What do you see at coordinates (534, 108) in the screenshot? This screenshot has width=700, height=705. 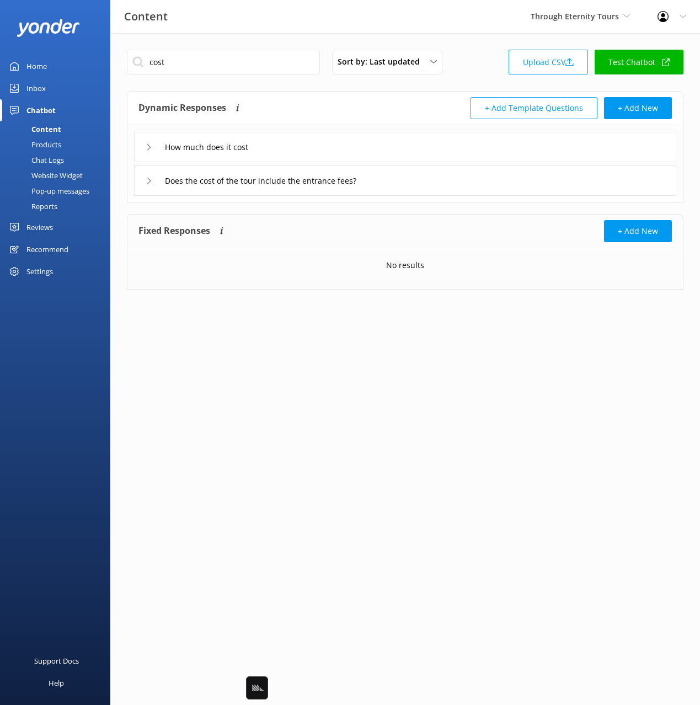 I see `button: + Add Template Questions` at bounding box center [534, 108].